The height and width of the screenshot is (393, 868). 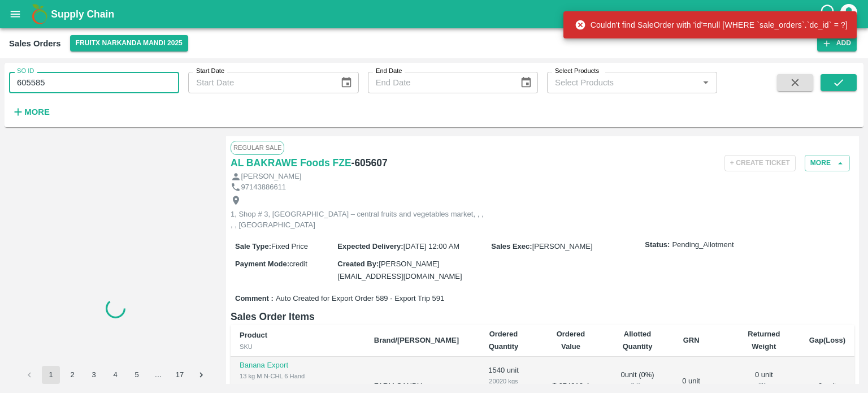 I want to click on a: Supply Chain, so click(x=434, y=14).